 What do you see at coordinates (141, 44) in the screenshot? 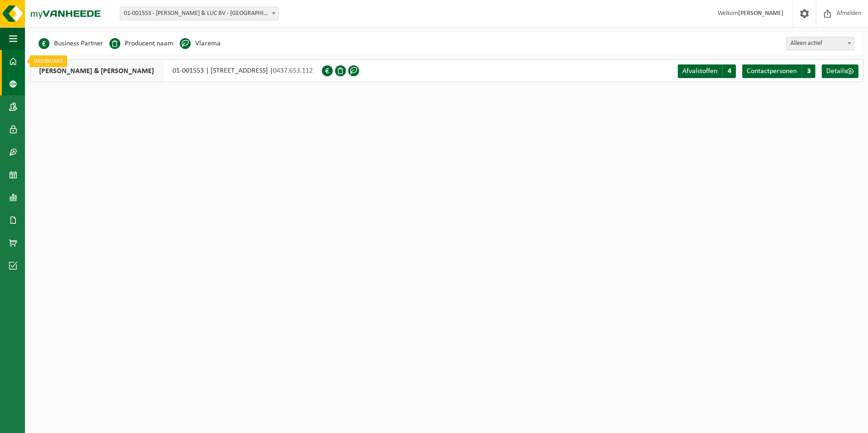
I see `li: Producent naam` at bounding box center [141, 44].